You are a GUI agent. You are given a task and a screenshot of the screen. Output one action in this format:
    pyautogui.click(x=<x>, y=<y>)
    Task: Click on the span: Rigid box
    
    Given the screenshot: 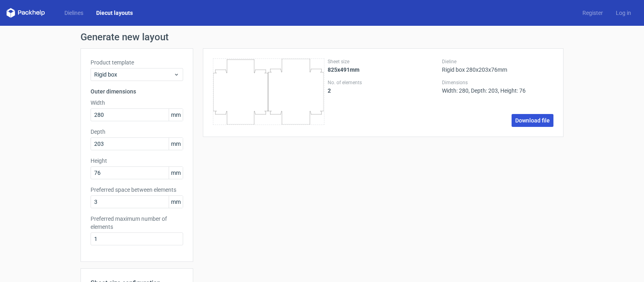 What is the action you would take?
    pyautogui.click(x=134, y=75)
    